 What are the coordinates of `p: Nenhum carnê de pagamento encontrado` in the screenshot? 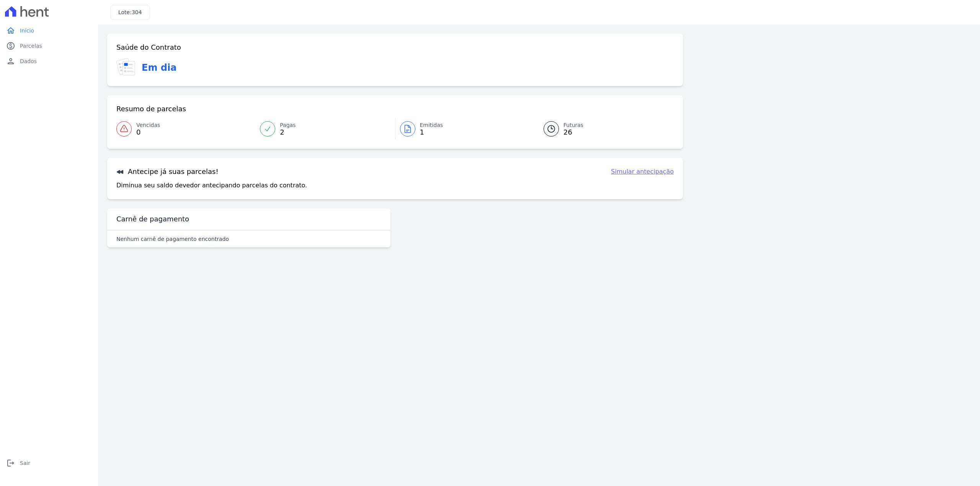 It's located at (172, 240).